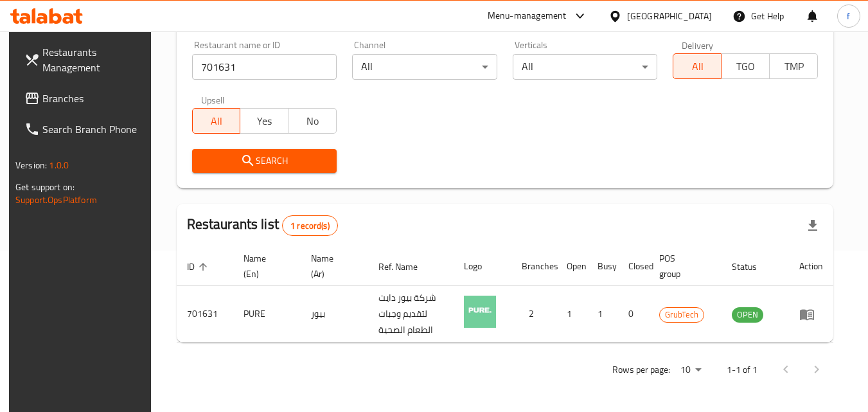 The width and height of the screenshot is (868, 412). What do you see at coordinates (199, 266) in the screenshot?
I see `span: ID` at bounding box center [199, 266].